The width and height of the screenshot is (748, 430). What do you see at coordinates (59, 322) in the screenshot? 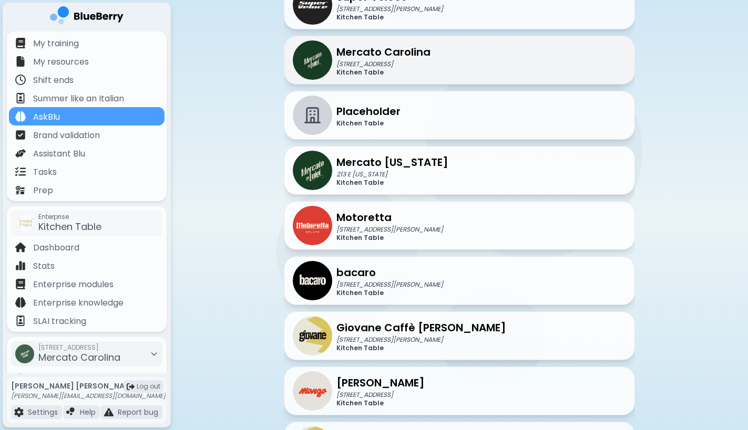
I see `p: SLAI tracking` at bounding box center [59, 322].